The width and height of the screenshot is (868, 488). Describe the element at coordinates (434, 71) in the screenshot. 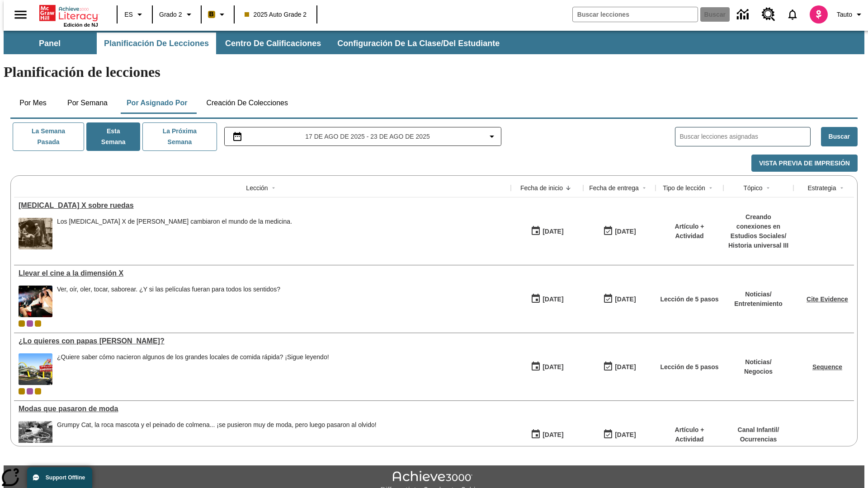

I see `h1: Planificación de lecciones` at that location.